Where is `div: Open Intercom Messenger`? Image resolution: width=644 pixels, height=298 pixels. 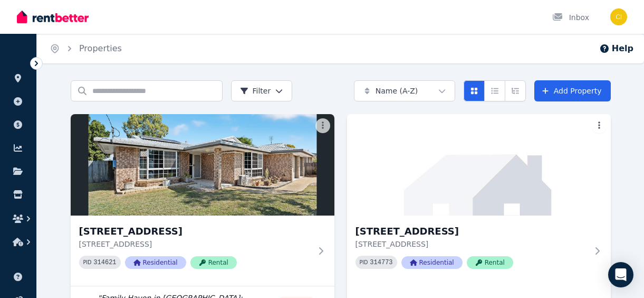 div: Open Intercom Messenger is located at coordinates (621, 275).